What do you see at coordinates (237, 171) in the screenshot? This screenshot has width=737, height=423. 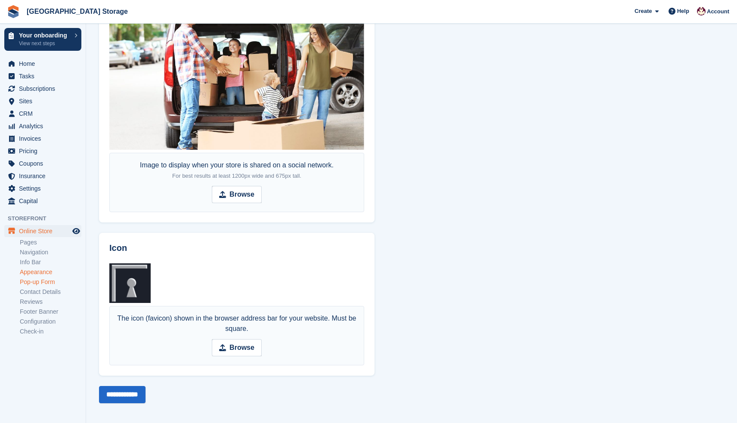 I see `div: Image to display when your store is shared on a social network.` at bounding box center [237, 171].